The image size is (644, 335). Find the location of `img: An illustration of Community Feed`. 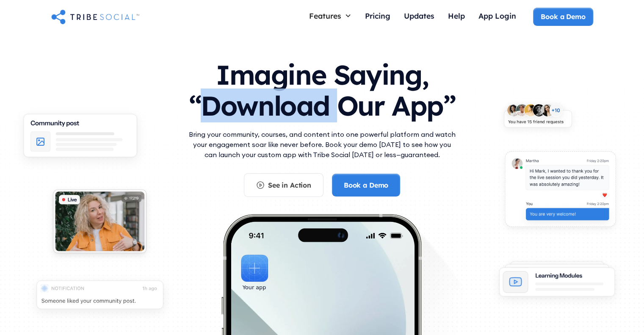

img: An illustration of Community Feed is located at coordinates (80, 139).